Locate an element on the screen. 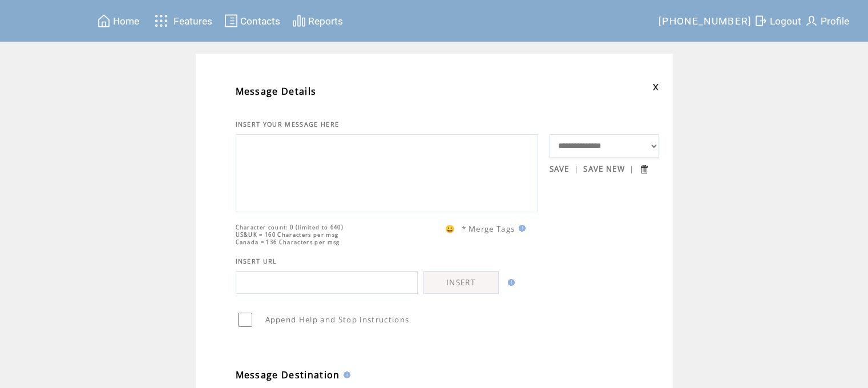  span: Logout is located at coordinates (786, 21).